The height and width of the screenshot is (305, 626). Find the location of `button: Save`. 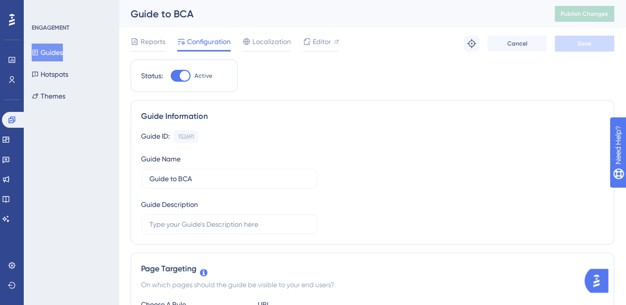

button: Save is located at coordinates (585, 44).